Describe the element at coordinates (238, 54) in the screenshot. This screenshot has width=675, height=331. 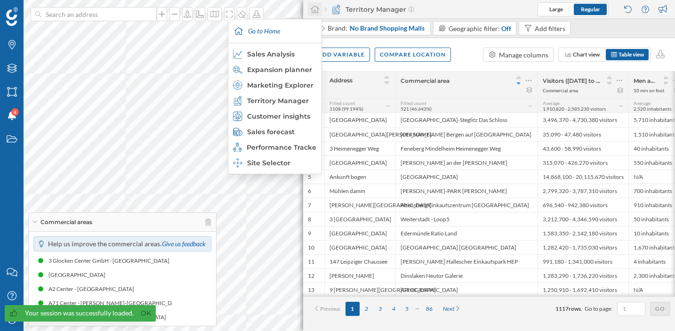
I see `img: sales-explainer.svg` at that location.